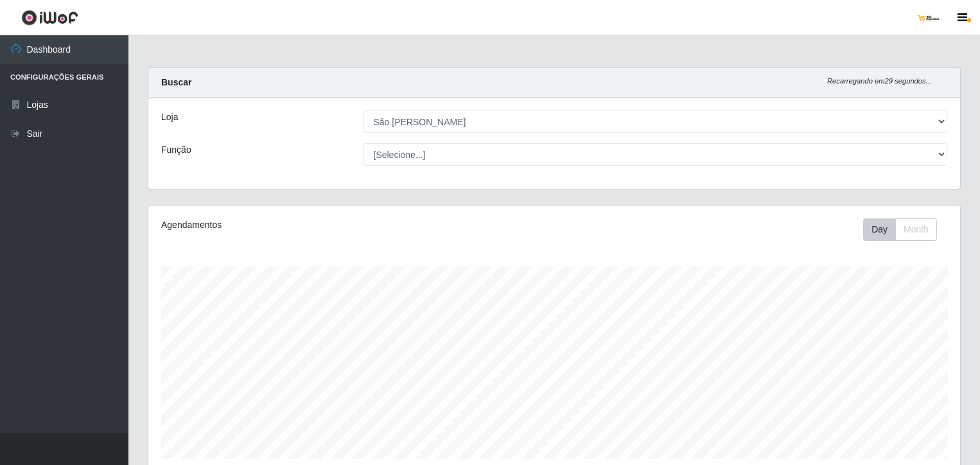 Image resolution: width=980 pixels, height=465 pixels. Describe the element at coordinates (900, 229) in the screenshot. I see `div: First group` at that location.